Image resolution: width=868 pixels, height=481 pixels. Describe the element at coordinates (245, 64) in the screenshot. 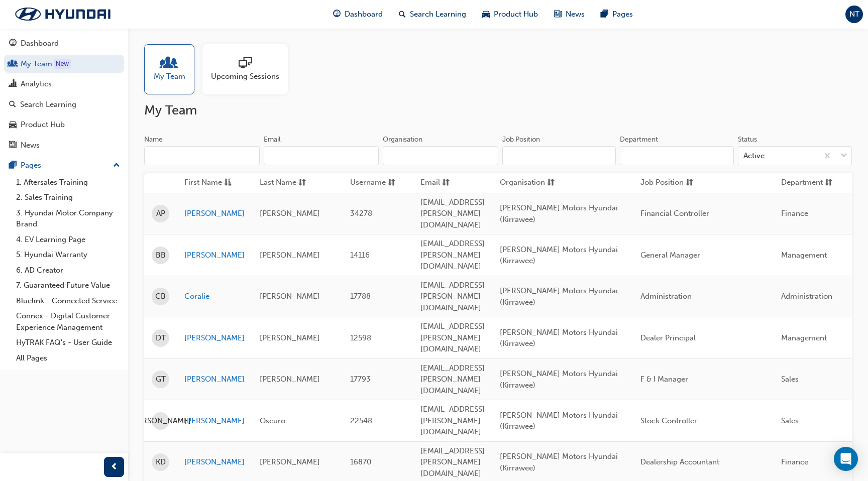

I see `span: sessionType_ONLINE_URL-icon` at that location.